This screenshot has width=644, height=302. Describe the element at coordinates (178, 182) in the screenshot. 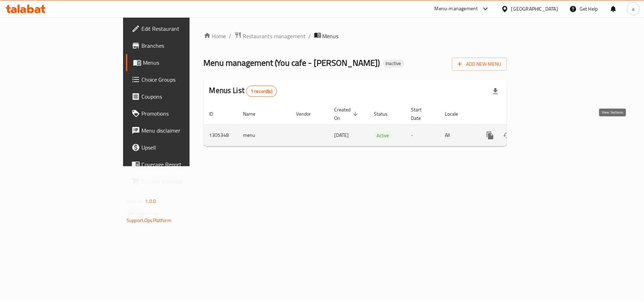

I see `a: Grocery Checklist` at that location.